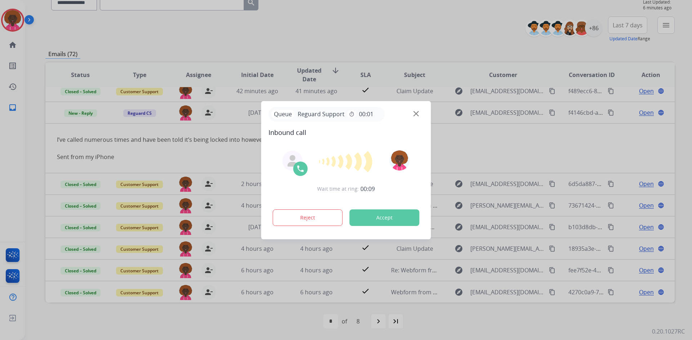  Describe the element at coordinates (352, 114) in the screenshot. I see `mat-icon: timer` at that location.